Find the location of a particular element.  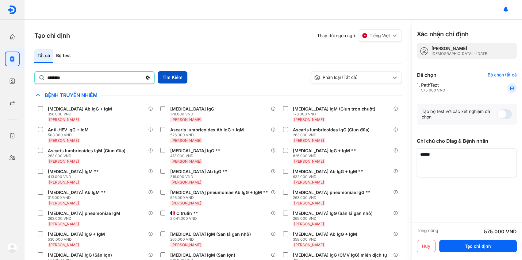

div: Ascaris lumbricoides Ab IgG + IgM is located at coordinates (207, 130).